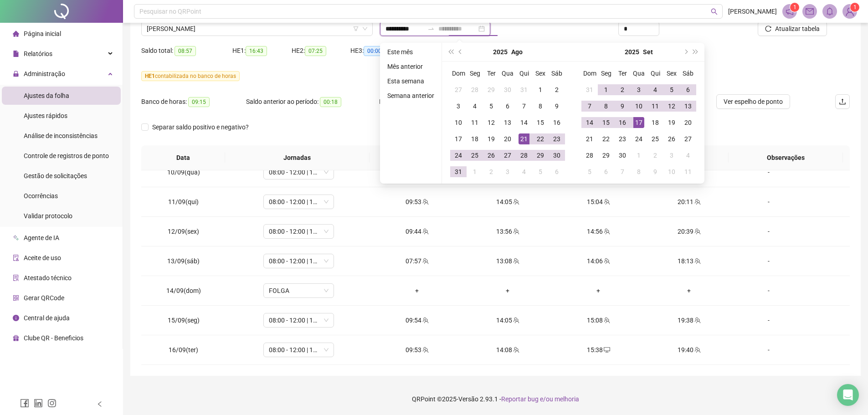 The width and height of the screenshot is (868, 415). What do you see at coordinates (849, 11) in the screenshot?
I see `img: 88641` at bounding box center [849, 11].